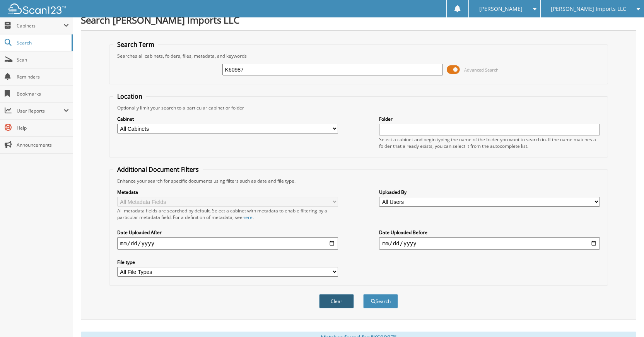 The height and width of the screenshot is (337, 644). What do you see at coordinates (43, 59) in the screenshot?
I see `span: Scan` at bounding box center [43, 59].